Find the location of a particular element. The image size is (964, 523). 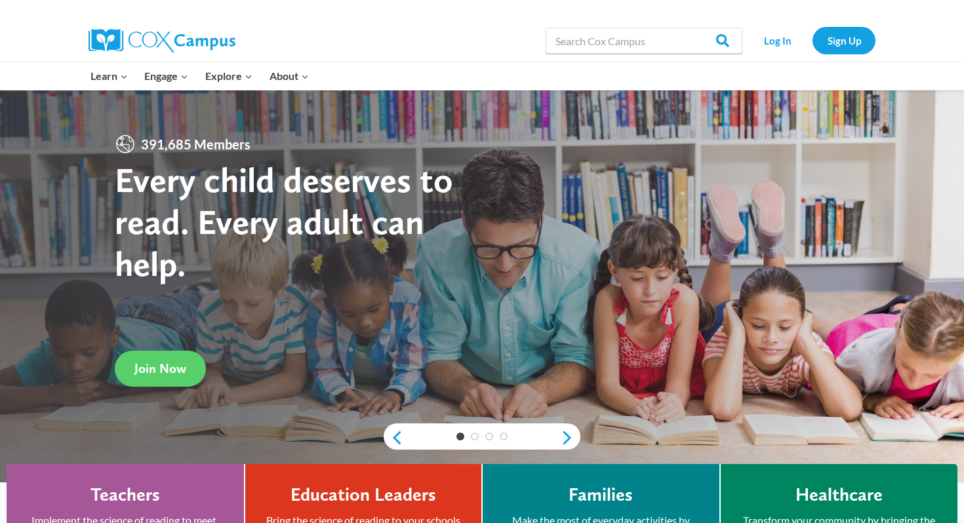

a: 1 is located at coordinates (461, 437).